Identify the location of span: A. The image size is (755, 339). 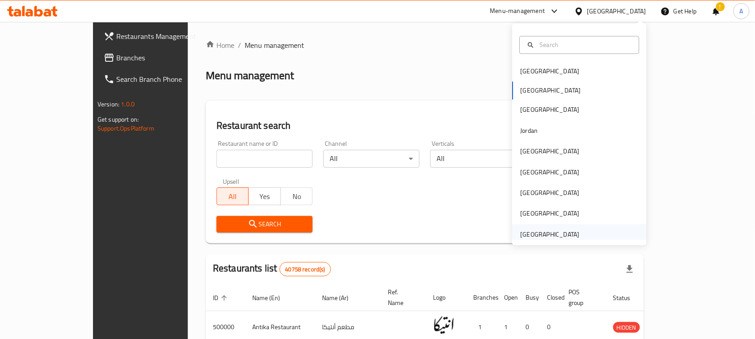
(742, 11).